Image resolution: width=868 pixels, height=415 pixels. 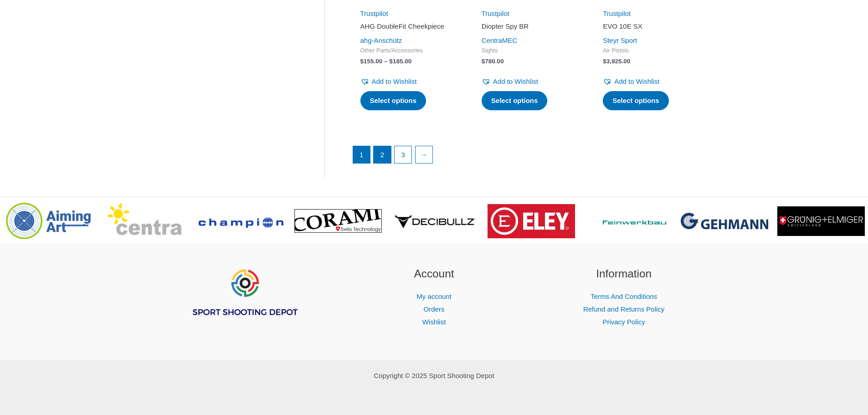 I want to click on img: brand logo, so click(x=531, y=221).